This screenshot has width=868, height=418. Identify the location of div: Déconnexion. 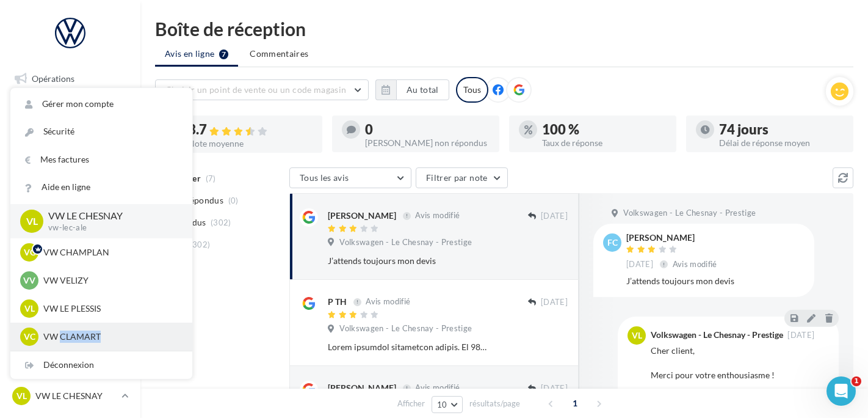
(101, 365).